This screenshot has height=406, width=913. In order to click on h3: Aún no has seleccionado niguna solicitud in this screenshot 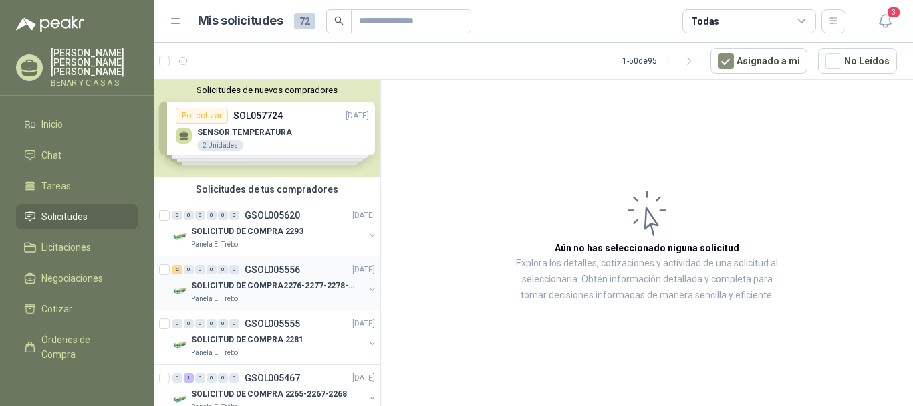, I will do `click(647, 248)`.